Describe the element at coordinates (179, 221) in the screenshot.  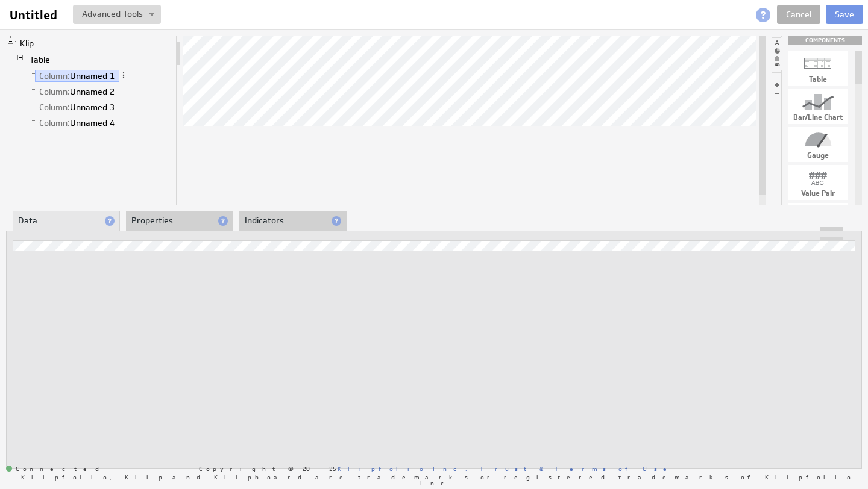
I see `li: Properties` at that location.